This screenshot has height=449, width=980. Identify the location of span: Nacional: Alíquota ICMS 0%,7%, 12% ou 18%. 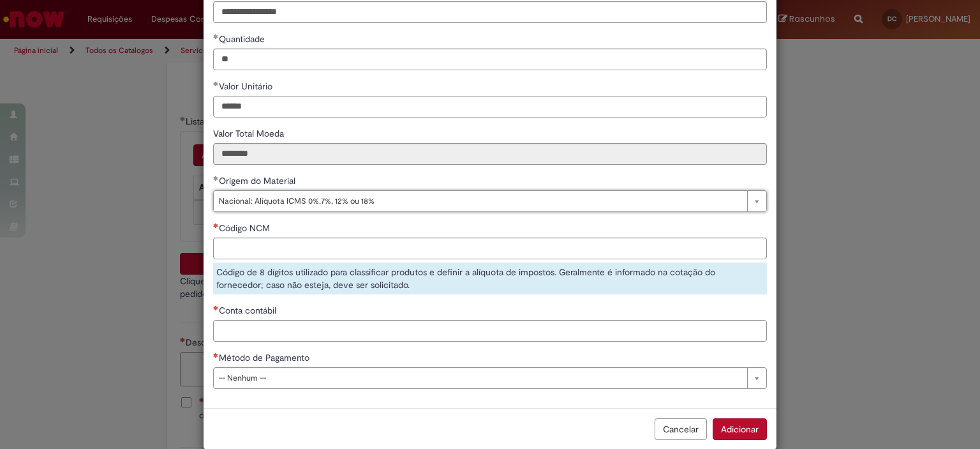
(480, 201).